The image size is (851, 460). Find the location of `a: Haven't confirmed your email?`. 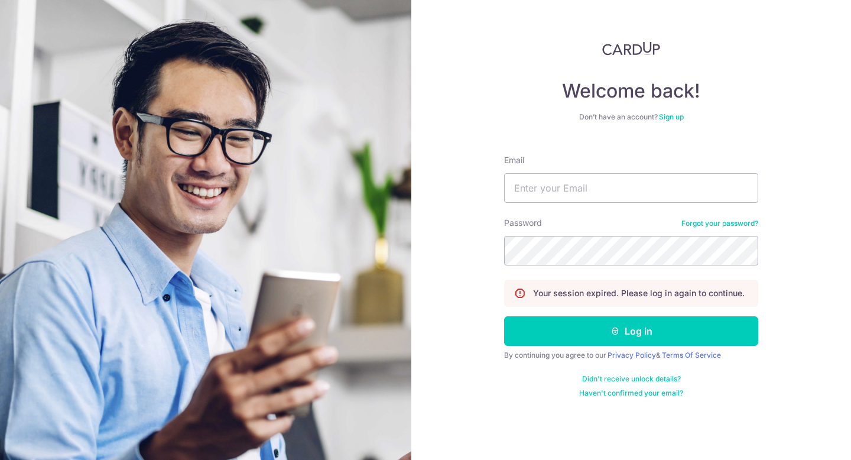

a: Haven't confirmed your email? is located at coordinates (632, 393).